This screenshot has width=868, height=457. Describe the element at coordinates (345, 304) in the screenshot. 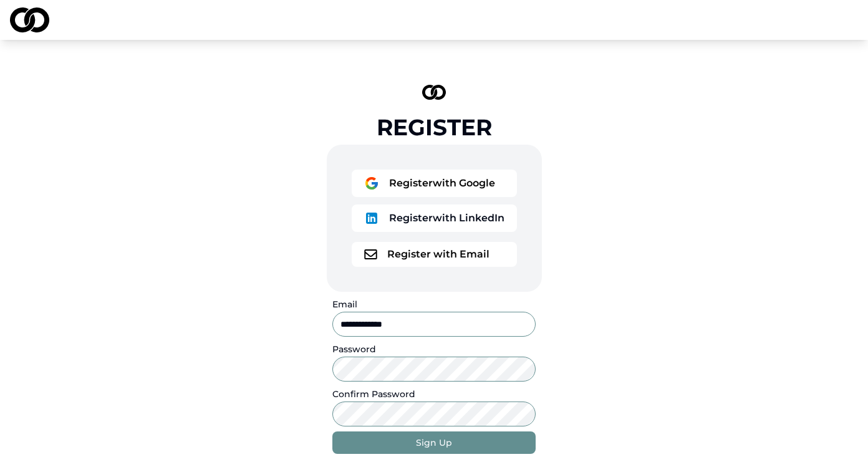

I see `label: Email` at that location.